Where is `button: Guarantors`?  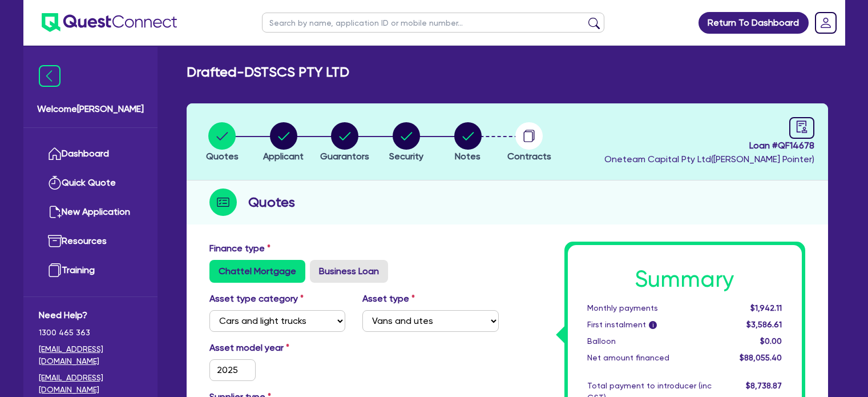
button: Guarantors is located at coordinates (345, 143).